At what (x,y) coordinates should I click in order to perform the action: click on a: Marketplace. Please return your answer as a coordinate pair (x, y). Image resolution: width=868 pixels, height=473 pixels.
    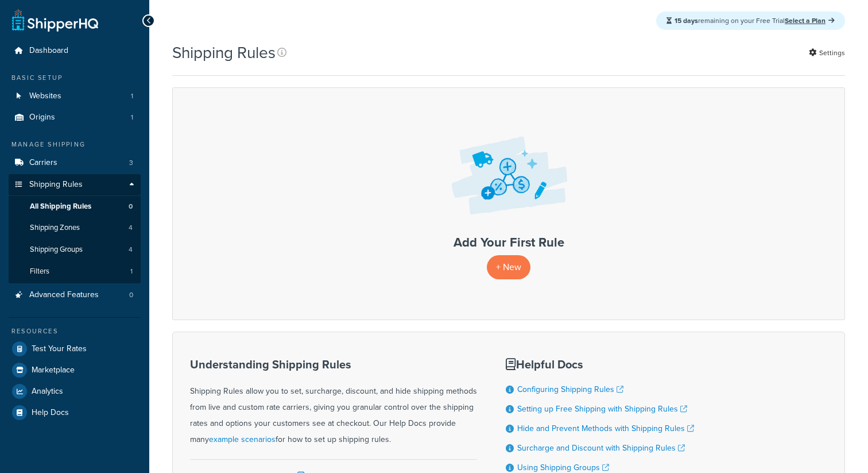
    Looking at the image, I should click on (75, 370).